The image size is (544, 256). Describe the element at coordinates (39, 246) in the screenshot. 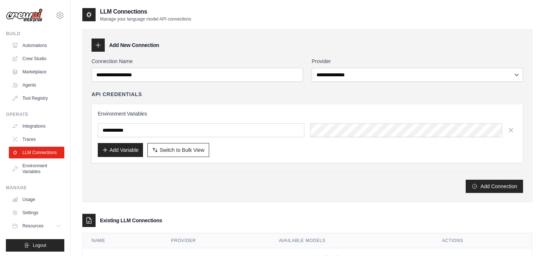

I see `span: Logout` at that location.